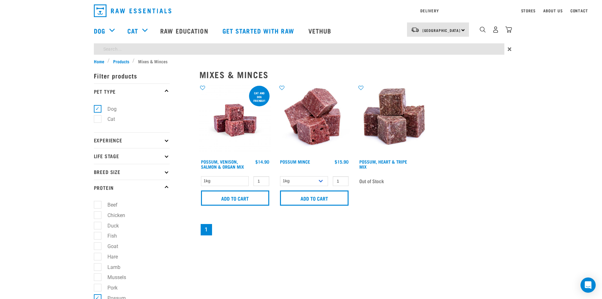 Image resolution: width=602 pixels, height=299 pixels. I want to click on img: home-icon@2x.png, so click(509, 29).